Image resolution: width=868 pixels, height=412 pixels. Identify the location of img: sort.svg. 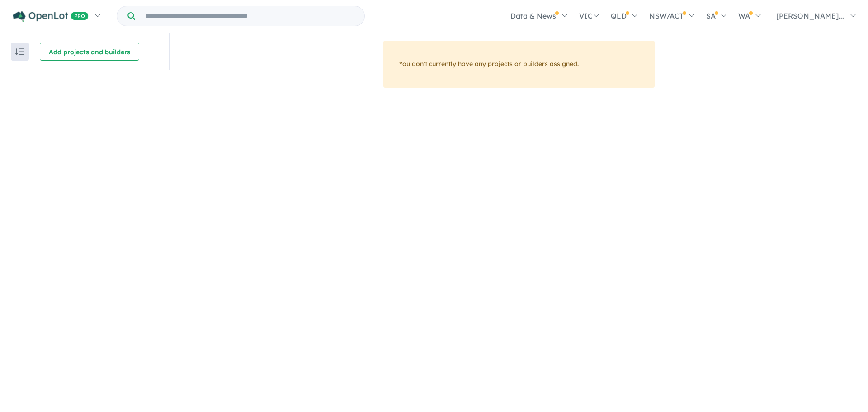
(20, 52).